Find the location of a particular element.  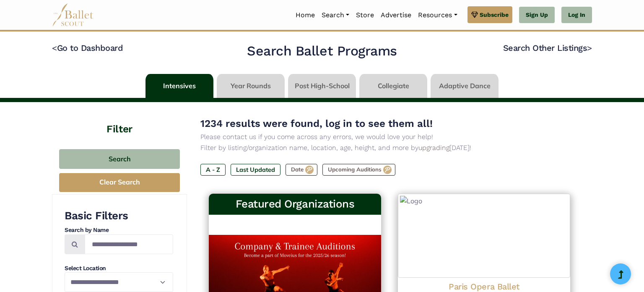

label: Last Updated is located at coordinates (255, 170).